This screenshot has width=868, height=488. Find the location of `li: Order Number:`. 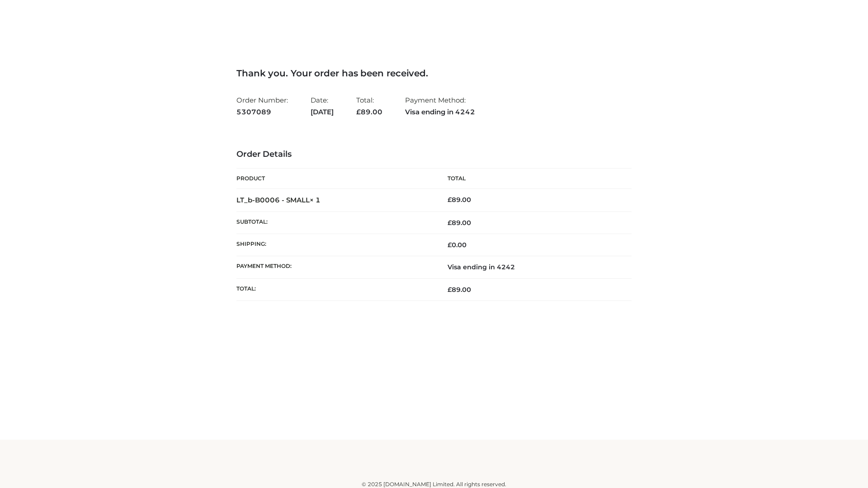

li: Order Number: is located at coordinates (262, 106).